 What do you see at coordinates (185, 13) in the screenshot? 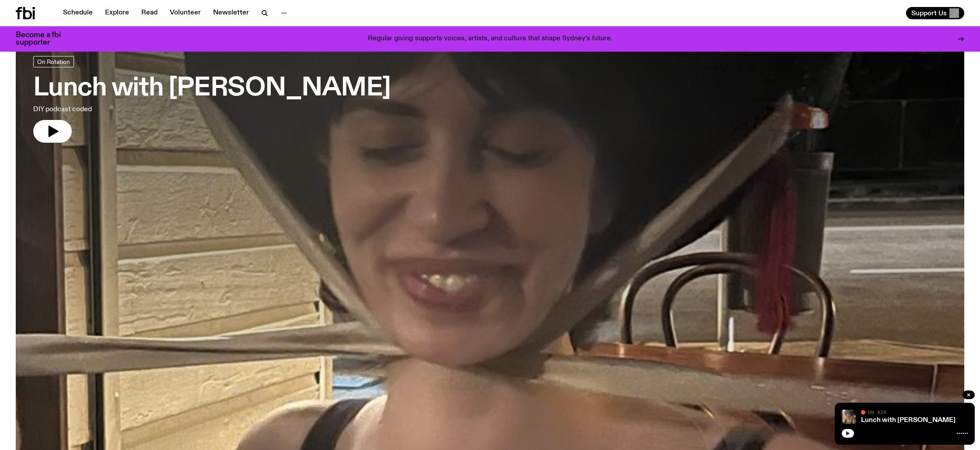
I see `a: Volunteer` at bounding box center [185, 13].